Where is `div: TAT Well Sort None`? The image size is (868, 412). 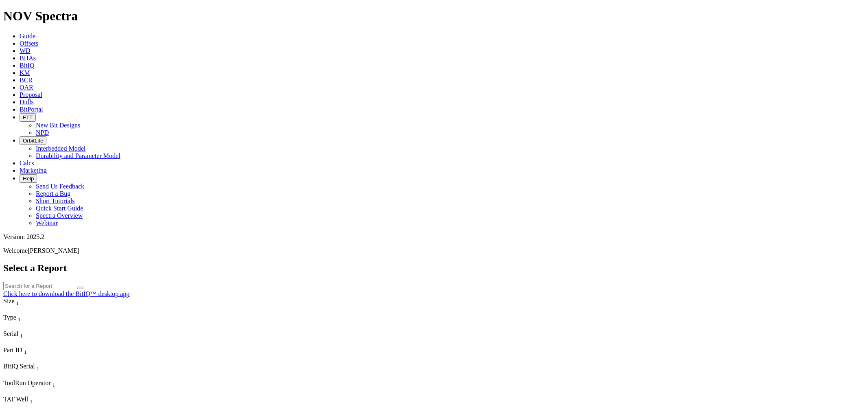 div: TAT Well Sort None is located at coordinates (46, 400).